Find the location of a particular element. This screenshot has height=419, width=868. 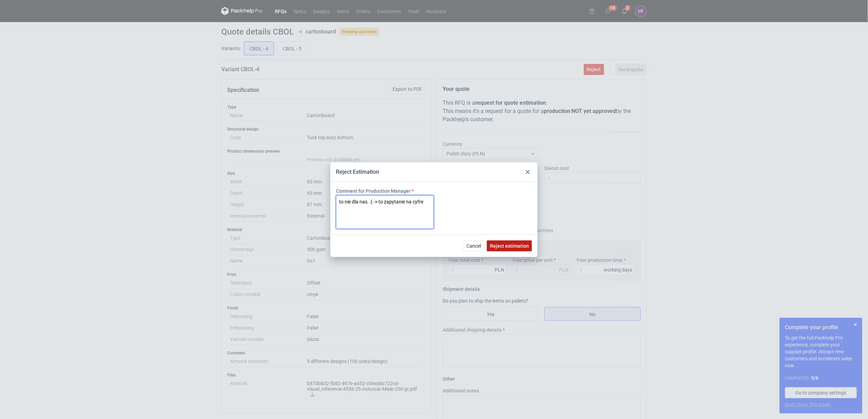

span: Reject estimation is located at coordinates (509, 246).